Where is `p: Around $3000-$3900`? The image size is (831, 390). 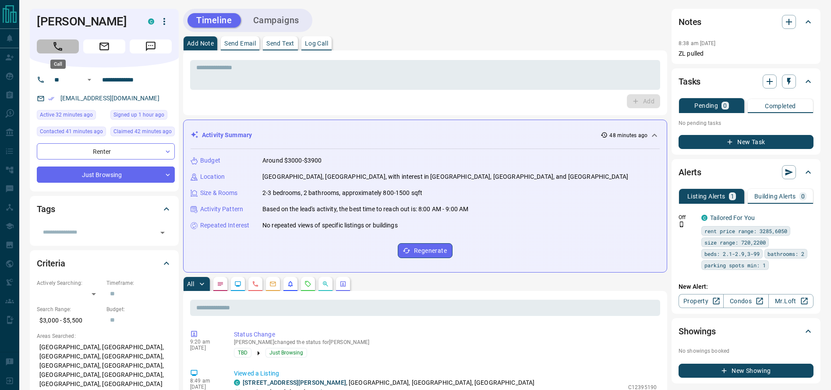
p: Around $3000-$3900 is located at coordinates (292, 160).